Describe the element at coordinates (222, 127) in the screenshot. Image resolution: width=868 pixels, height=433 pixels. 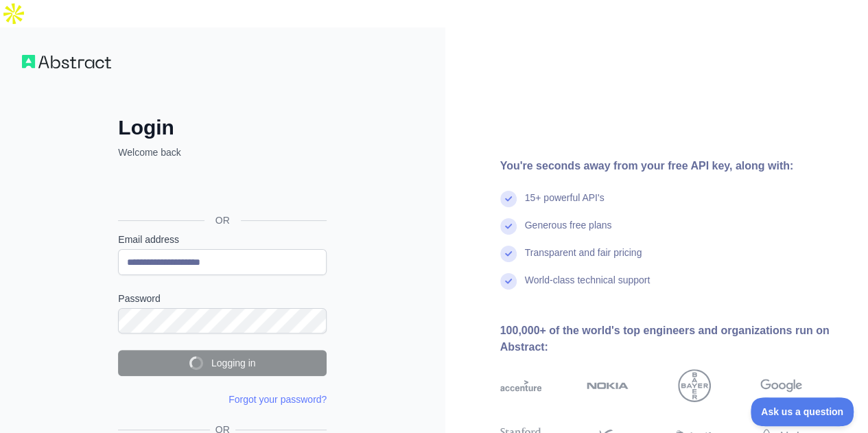
I see `h2: Login` at that location.